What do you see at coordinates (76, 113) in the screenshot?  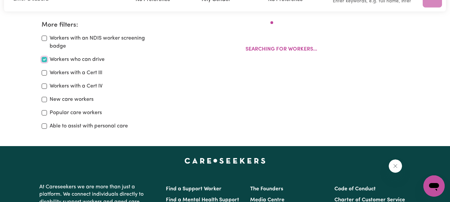 I see `label: Popular care workers` at bounding box center [76, 113].